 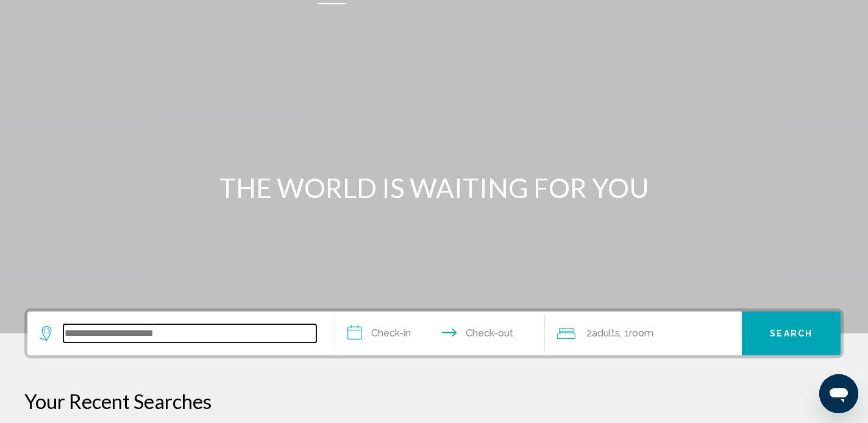 I want to click on button: Search, so click(x=791, y=333).